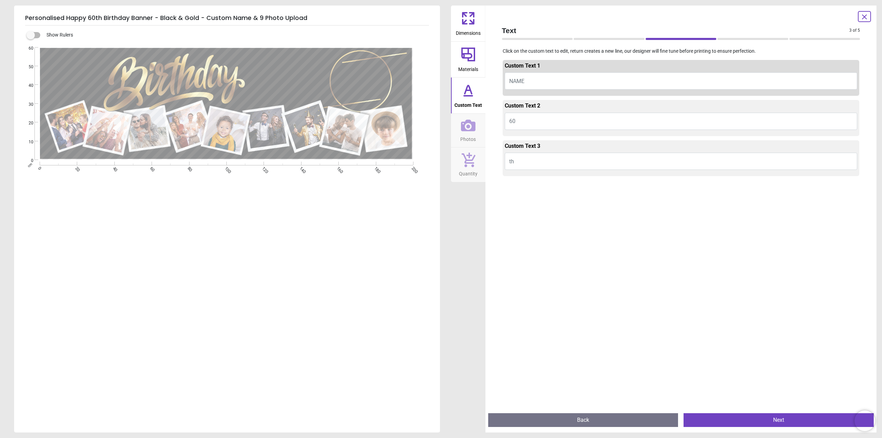  Describe the element at coordinates (681, 81) in the screenshot. I see `button: NAME` at that location.